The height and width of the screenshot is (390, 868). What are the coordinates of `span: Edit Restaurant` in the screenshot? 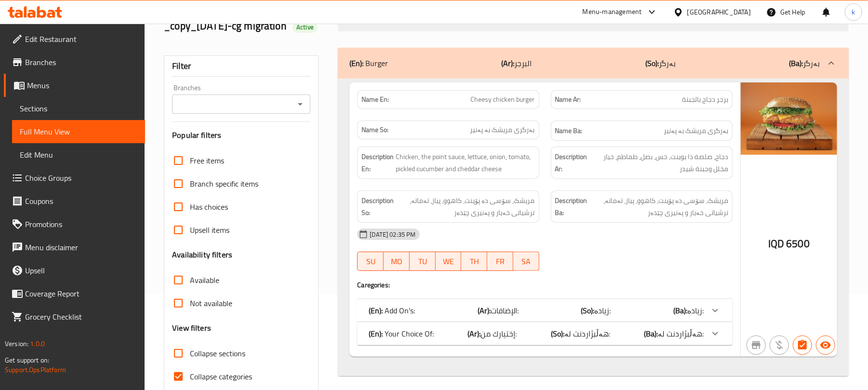 It's located at (81, 39).